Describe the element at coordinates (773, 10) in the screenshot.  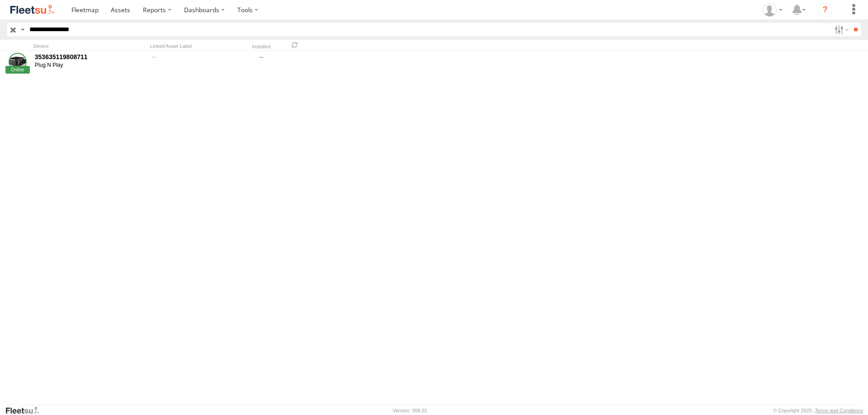
I see `div: Muhammad Babar Raza` at that location.